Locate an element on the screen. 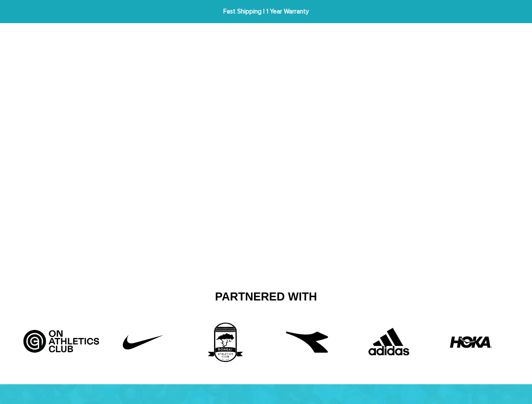 The image size is (532, 404). h2: Partnered With is located at coordinates (266, 297).